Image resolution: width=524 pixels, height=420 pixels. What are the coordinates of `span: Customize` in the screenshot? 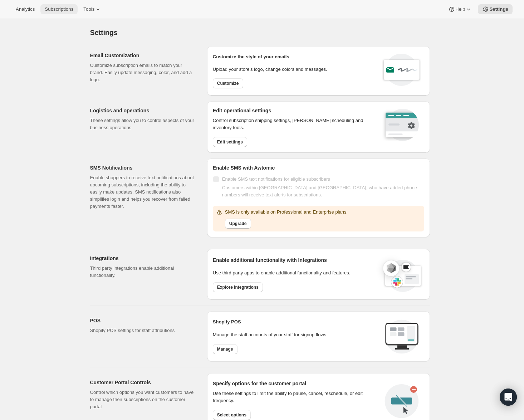 It's located at (228, 83).